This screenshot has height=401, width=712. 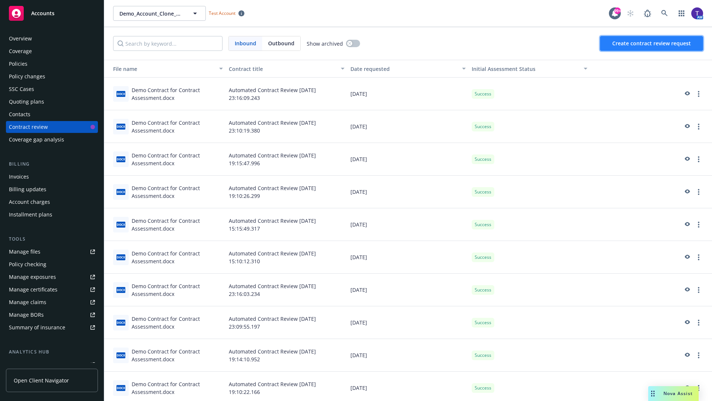 What do you see at coordinates (37, 327) in the screenshot?
I see `div: Summary of insurance` at bounding box center [37, 327].